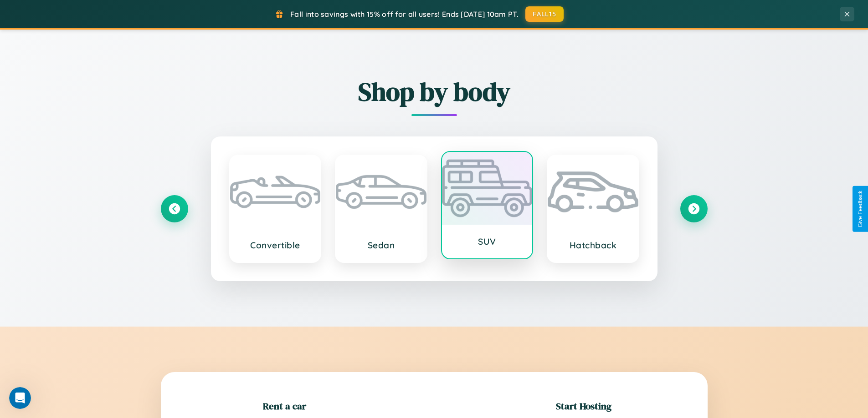 This screenshot has height=418, width=868. What do you see at coordinates (275, 245) in the screenshot?
I see `h3: Convertible` at bounding box center [275, 245].